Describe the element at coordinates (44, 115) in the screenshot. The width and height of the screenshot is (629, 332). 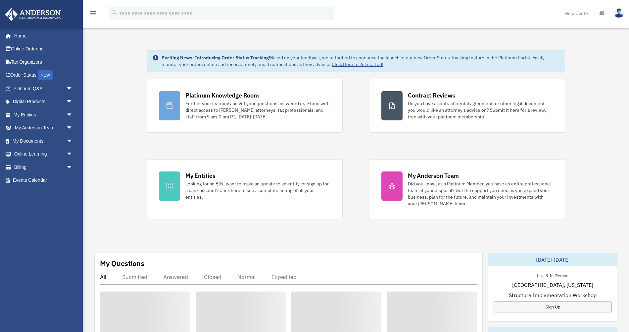
I see `a: My Entitiesarrow_drop_down` at that location.